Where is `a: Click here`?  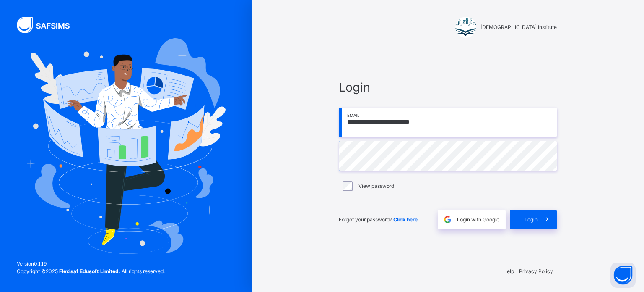
a: Click here is located at coordinates (406, 219).